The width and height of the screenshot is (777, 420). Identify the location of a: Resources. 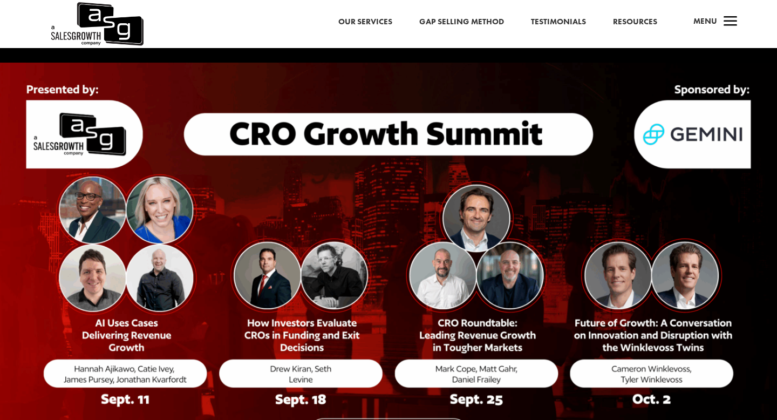
(635, 22).